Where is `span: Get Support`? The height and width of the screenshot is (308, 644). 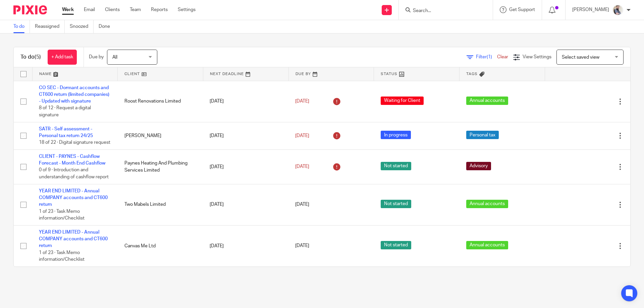
span: Get Support is located at coordinates (522, 10).